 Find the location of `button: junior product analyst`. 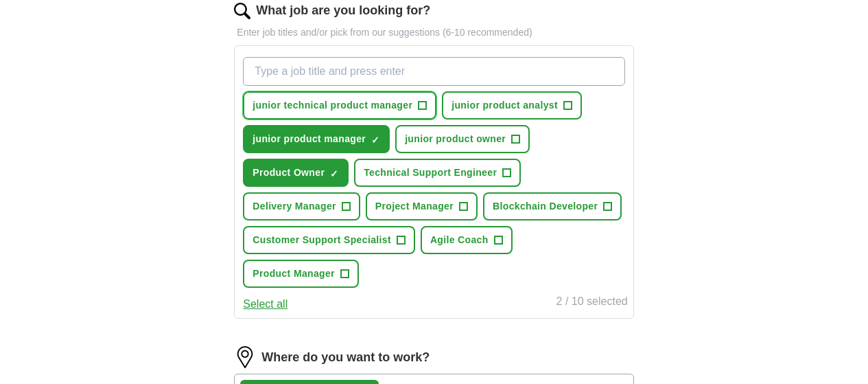

button: junior product analyst is located at coordinates (512, 105).